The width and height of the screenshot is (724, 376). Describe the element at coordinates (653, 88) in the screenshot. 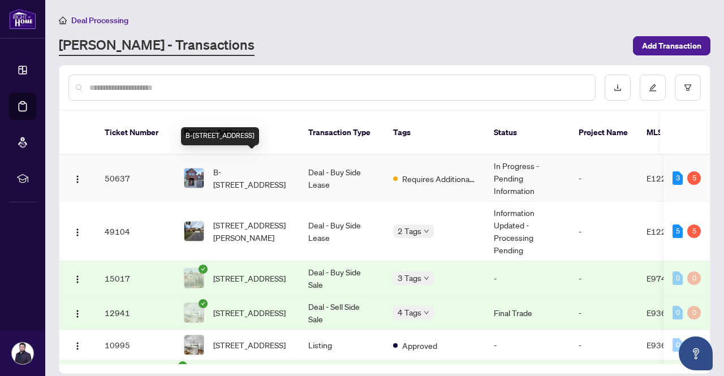

I see `button: edit` at that location.